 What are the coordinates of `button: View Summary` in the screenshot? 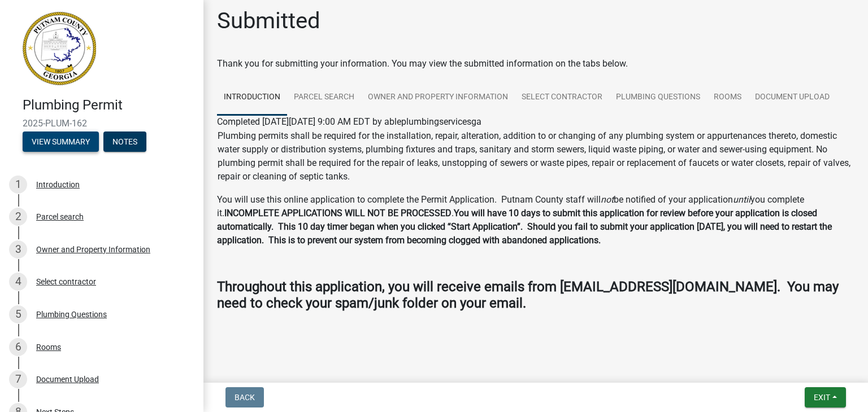 It's located at (61, 142).